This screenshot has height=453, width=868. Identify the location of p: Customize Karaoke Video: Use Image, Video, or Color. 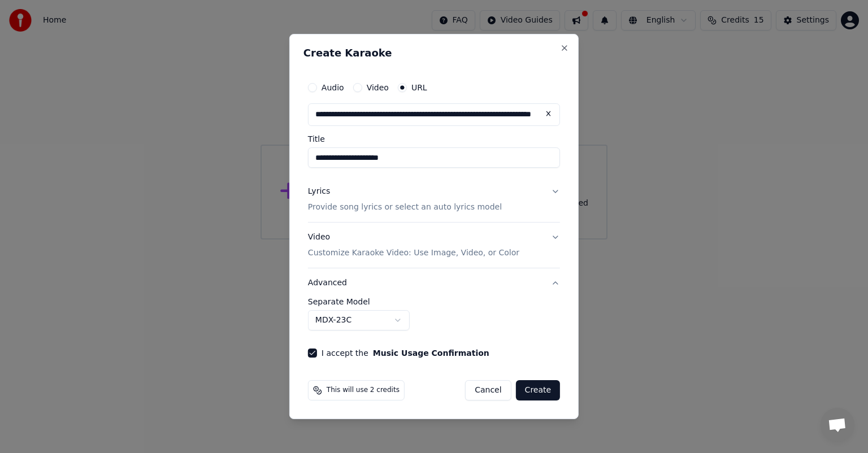
(413, 253).